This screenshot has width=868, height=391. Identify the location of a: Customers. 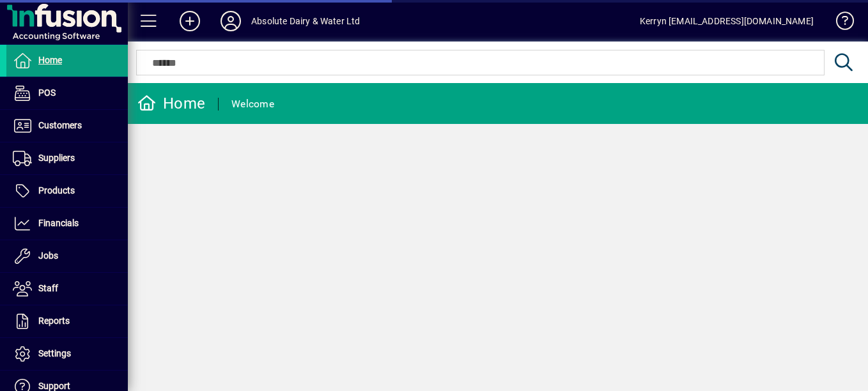
(67, 126).